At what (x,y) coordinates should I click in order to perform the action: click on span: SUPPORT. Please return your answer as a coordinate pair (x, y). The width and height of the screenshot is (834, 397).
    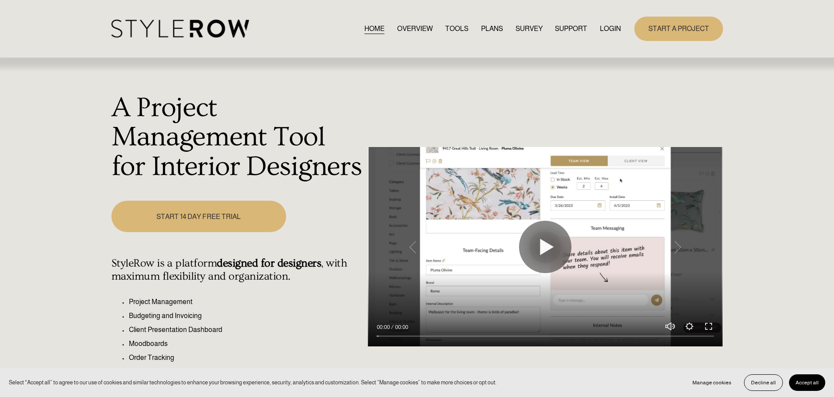
    Looking at the image, I should click on (571, 29).